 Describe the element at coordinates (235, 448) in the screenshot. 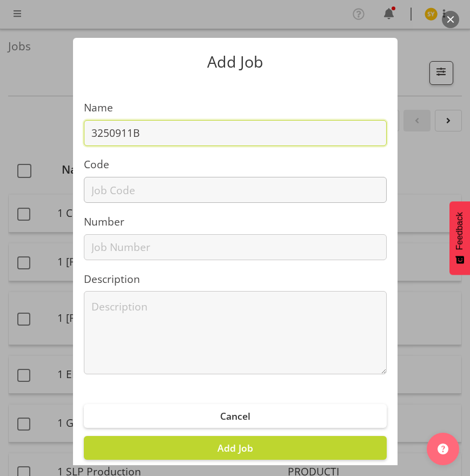

I see `button: Add Job` at that location.